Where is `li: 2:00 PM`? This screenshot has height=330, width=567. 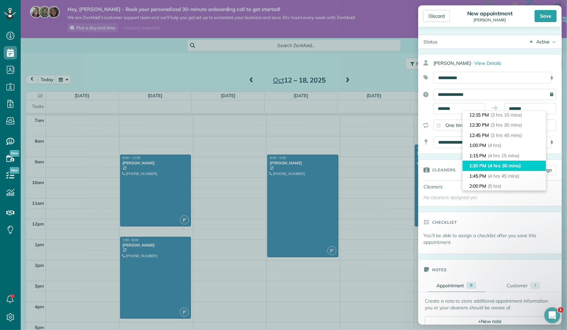 li: 2:00 PM is located at coordinates (505, 186).